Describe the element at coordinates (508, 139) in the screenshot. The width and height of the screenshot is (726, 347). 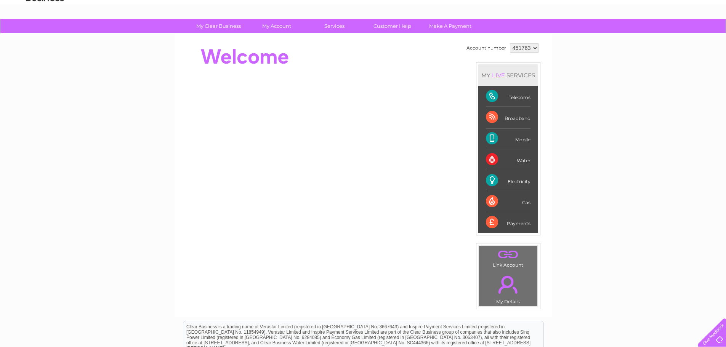
I see `div: Mobile` at that location.